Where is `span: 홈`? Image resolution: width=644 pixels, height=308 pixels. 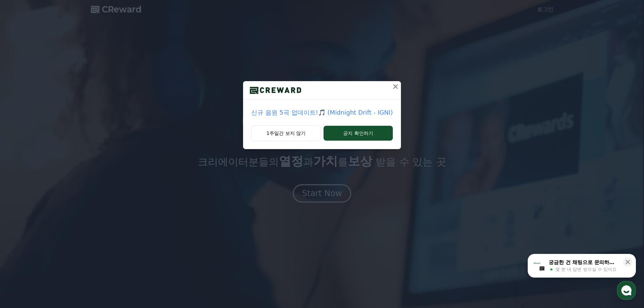 span: 홈 is located at coordinates (23, 227).